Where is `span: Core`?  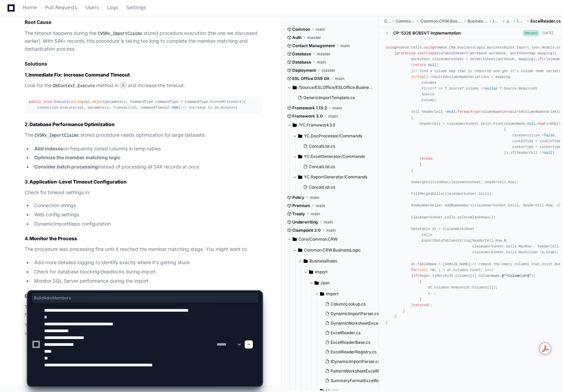
span: Core is located at coordinates (387, 21).